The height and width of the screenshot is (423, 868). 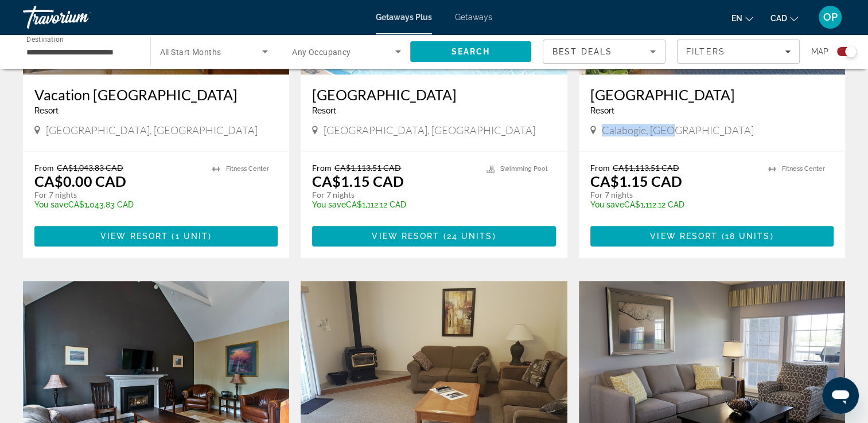 What do you see at coordinates (604, 52) in the screenshot?
I see `mat-select: Sort by` at bounding box center [604, 52].